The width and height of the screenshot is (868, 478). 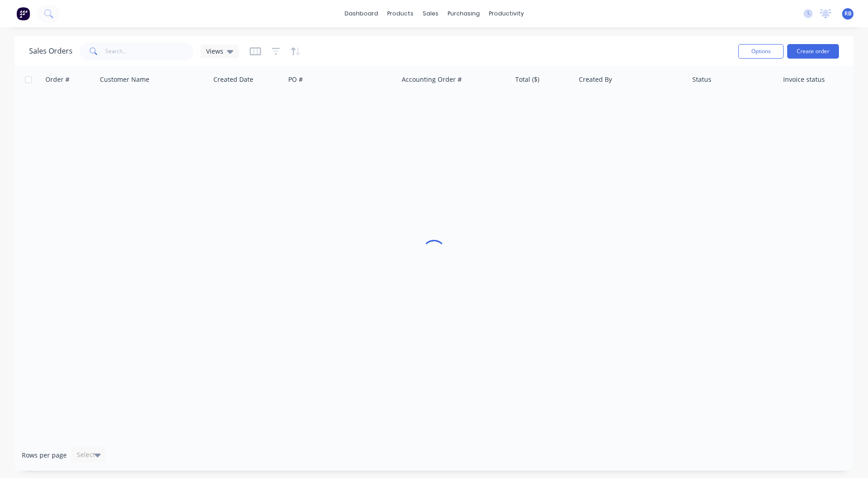 I want to click on div: Created By, so click(x=595, y=79).